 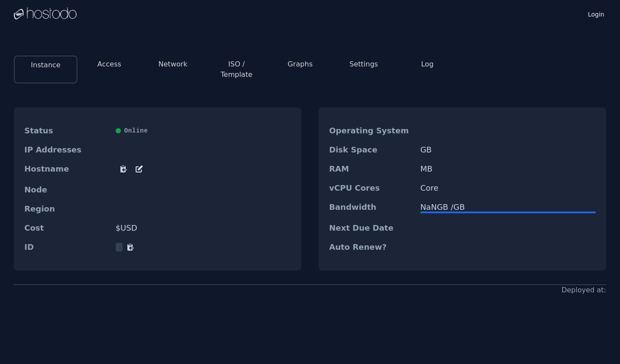 I want to click on dd: MB, so click(x=508, y=169).